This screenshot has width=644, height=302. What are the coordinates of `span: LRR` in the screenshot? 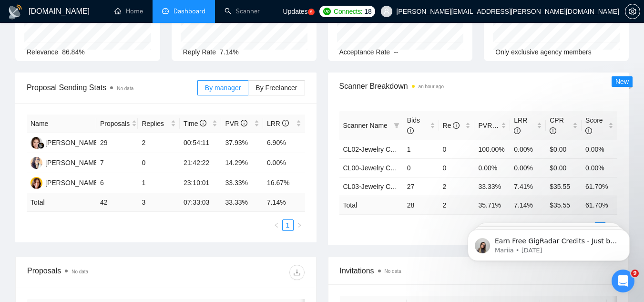 It's located at (520, 126).